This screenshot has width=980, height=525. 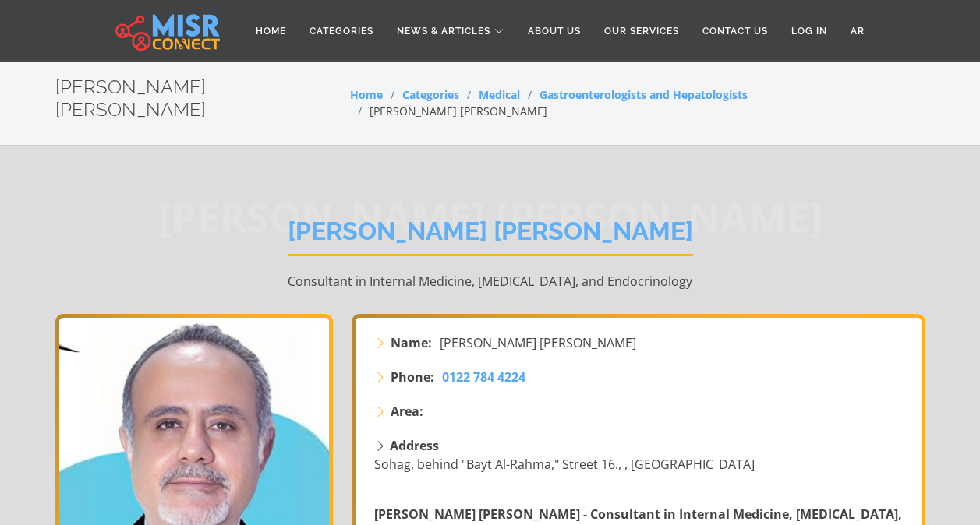 What do you see at coordinates (809, 31) in the screenshot?
I see `a: Log in` at bounding box center [809, 31].